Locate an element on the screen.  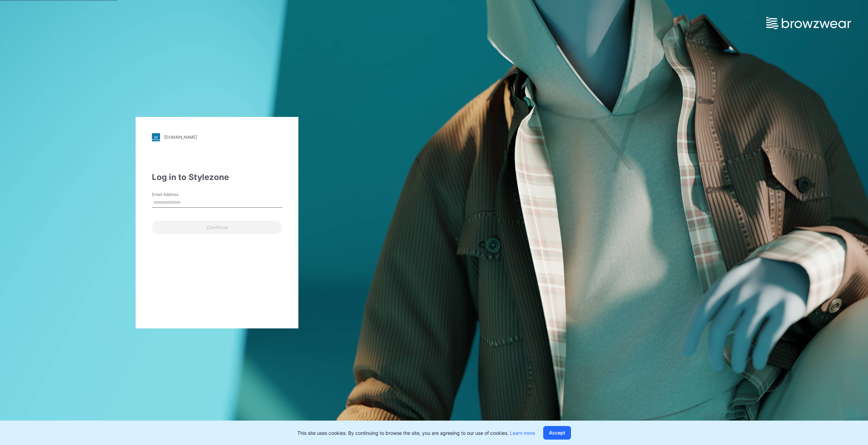
button: Accept is located at coordinates (557, 433).